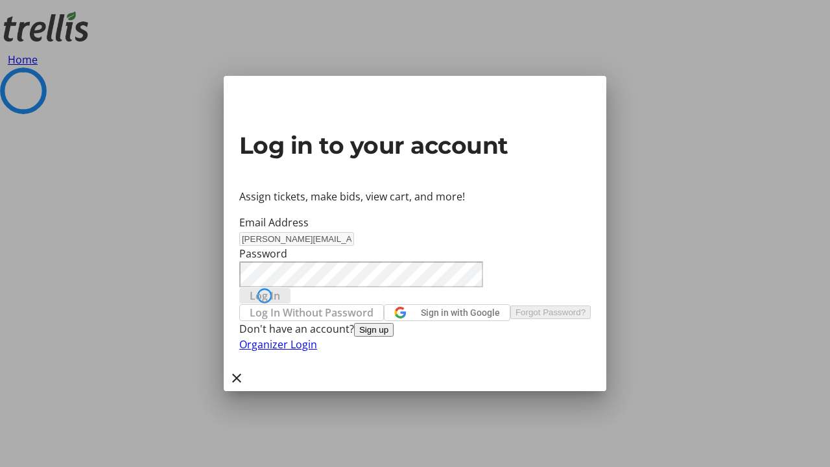 This screenshot has height=467, width=830. Describe the element at coordinates (415, 145) in the screenshot. I see `h2: Log in to your account` at that location.